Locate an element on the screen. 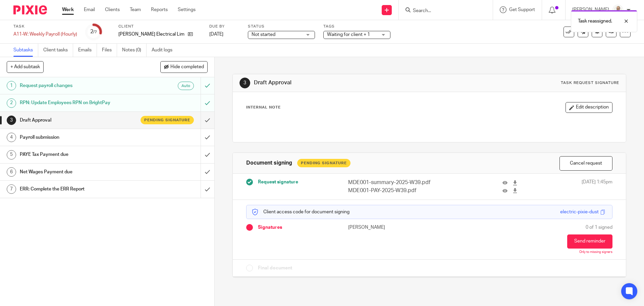  h1: RPN: Update Employees RPN on BrightPay is located at coordinates (78, 103).